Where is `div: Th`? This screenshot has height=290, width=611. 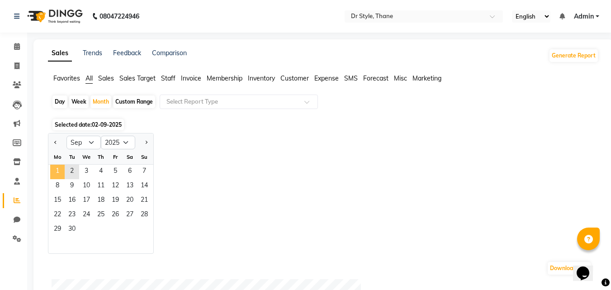 div: Th is located at coordinates (101, 157).